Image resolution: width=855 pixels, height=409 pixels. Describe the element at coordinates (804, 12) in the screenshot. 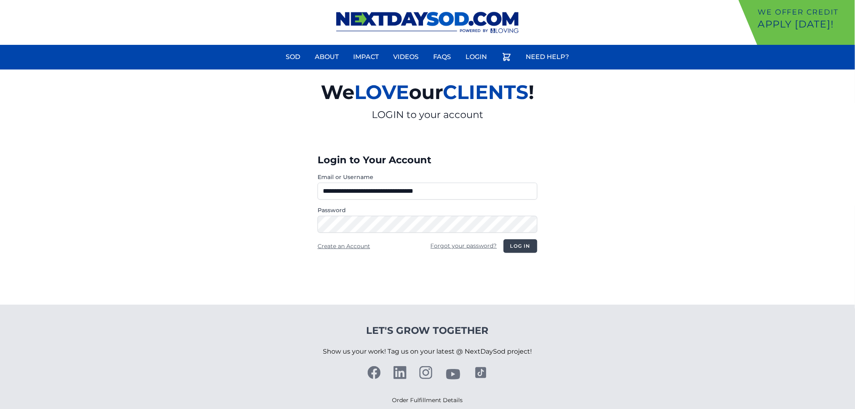

I see `p: We offer Credit` at that location.